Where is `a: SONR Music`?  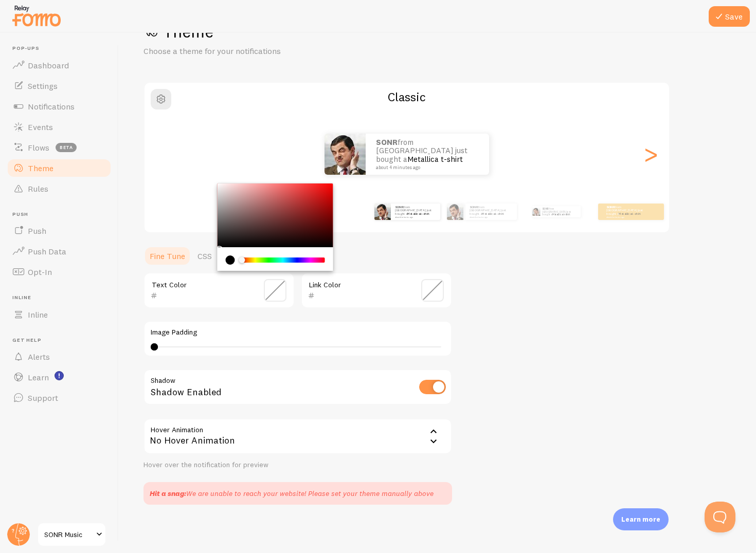 a: SONR Music is located at coordinates (72, 535).